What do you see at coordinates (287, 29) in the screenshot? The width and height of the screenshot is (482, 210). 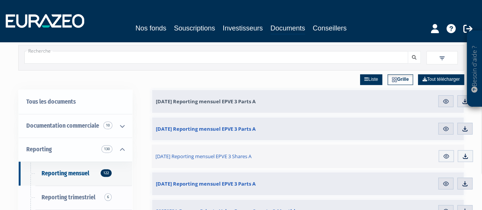 I see `a: Documents` at bounding box center [287, 29].